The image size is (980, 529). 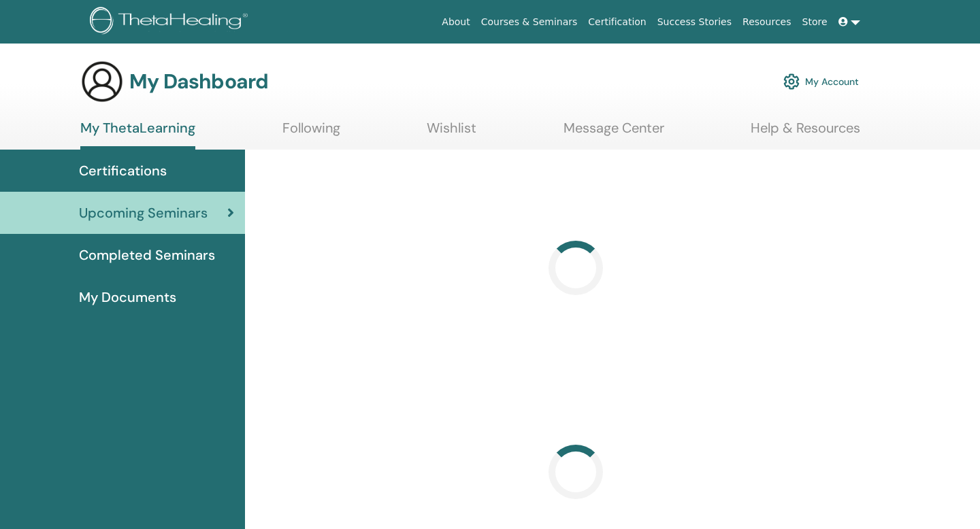 I want to click on span: My Documents, so click(x=127, y=297).